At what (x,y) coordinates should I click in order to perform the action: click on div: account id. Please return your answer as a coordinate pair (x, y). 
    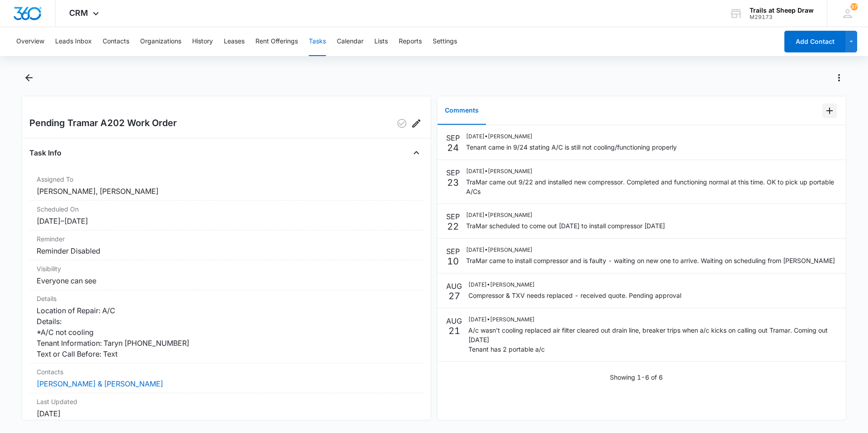
    Looking at the image, I should click on (782, 17).